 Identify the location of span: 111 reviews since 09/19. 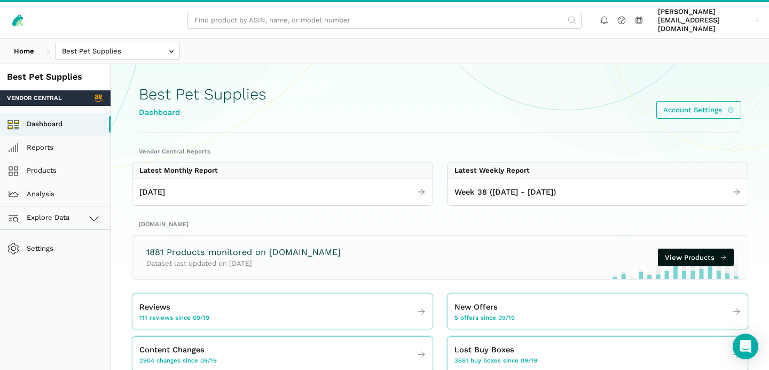
(174, 317).